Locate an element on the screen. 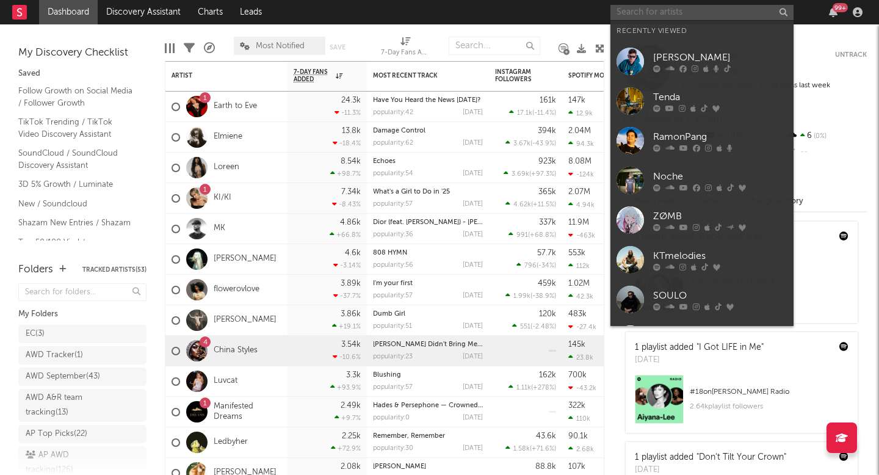  div: 4.6k is located at coordinates (353, 253).